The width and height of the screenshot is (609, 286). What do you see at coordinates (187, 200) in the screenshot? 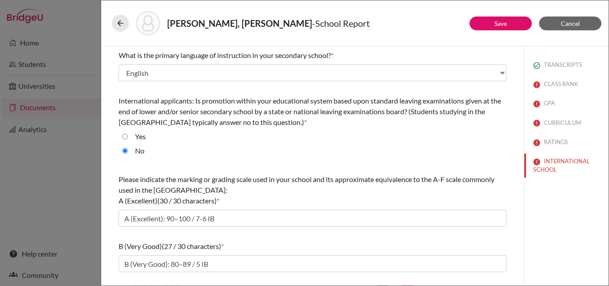
I see `span: (30 / 30 characters)` at bounding box center [187, 200].